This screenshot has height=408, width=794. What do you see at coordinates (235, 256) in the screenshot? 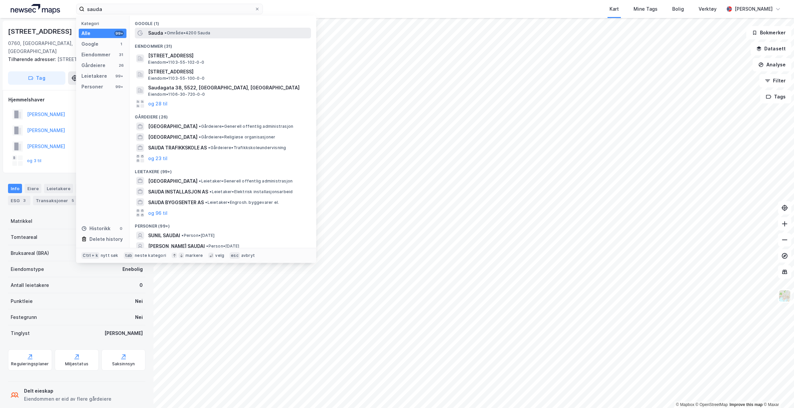
I see `div: esc` at bounding box center [235, 256].